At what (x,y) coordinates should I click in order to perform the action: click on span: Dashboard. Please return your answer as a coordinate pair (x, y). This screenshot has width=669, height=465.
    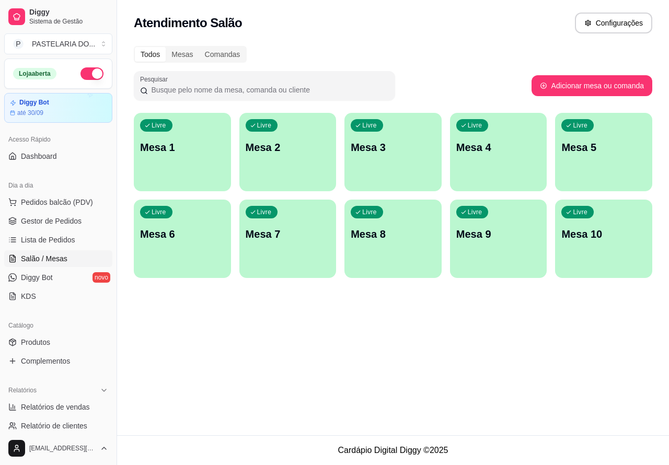
    Looking at the image, I should click on (39, 156).